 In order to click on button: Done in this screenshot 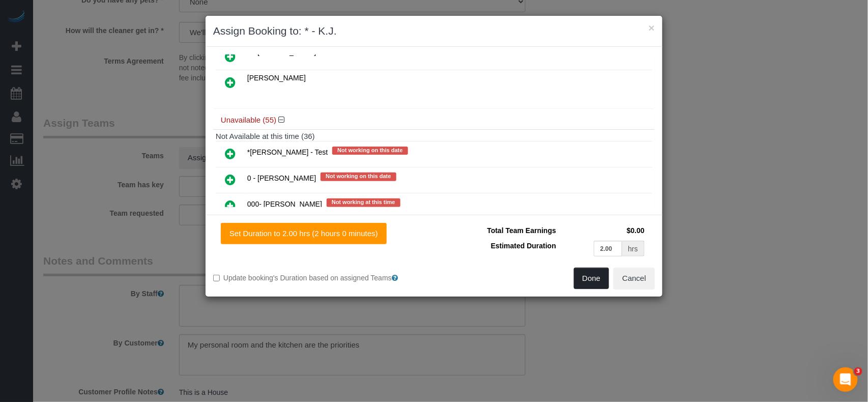, I will do `click(592, 279)`.